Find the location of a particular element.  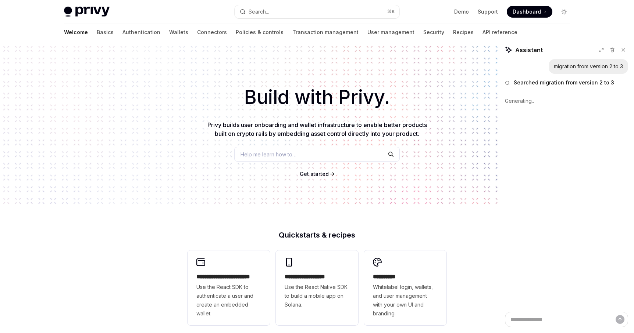

button: Toggle dark mode is located at coordinates (564, 12).